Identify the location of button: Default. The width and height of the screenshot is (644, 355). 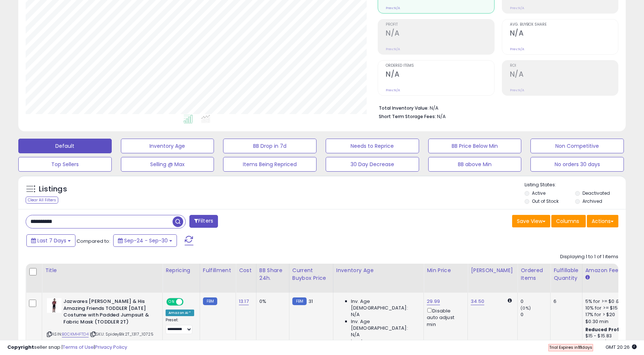
(65, 146).